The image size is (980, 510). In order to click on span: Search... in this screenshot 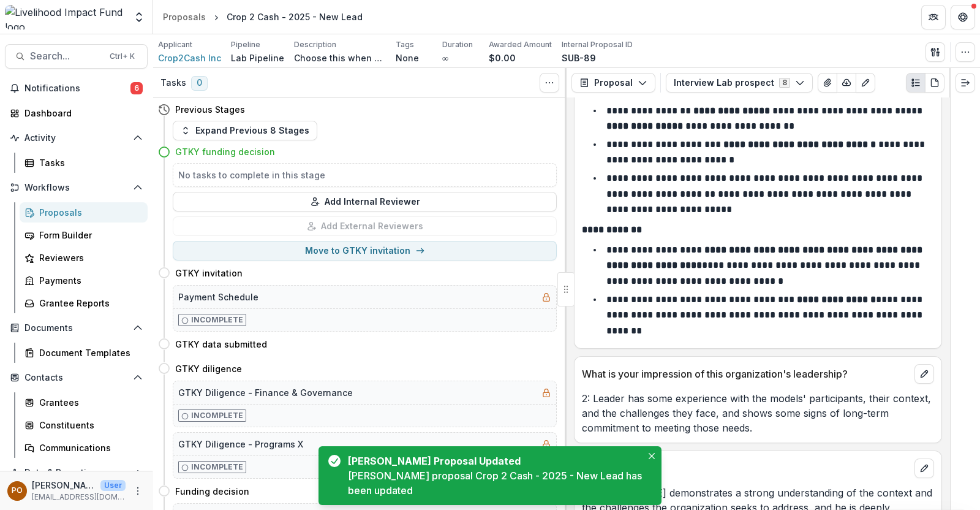, I will do `click(66, 56)`.